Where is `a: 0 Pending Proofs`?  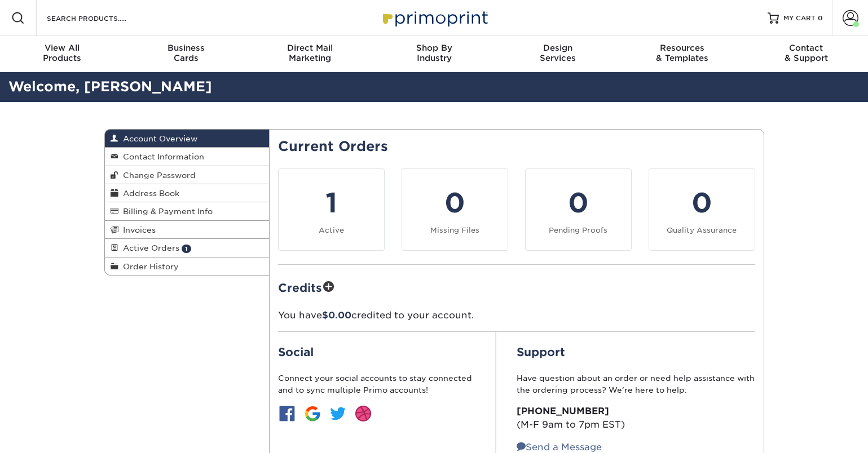 a: 0 Pending Proofs is located at coordinates (578, 210).